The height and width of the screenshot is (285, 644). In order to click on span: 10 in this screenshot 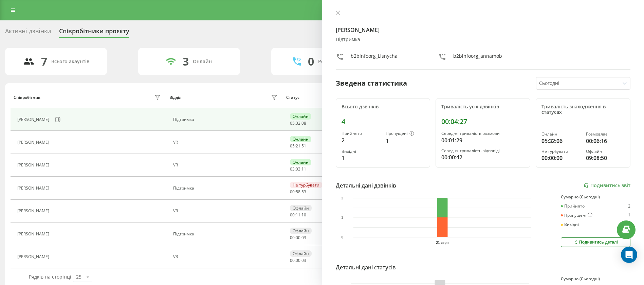, I will do `click(304, 215)`.